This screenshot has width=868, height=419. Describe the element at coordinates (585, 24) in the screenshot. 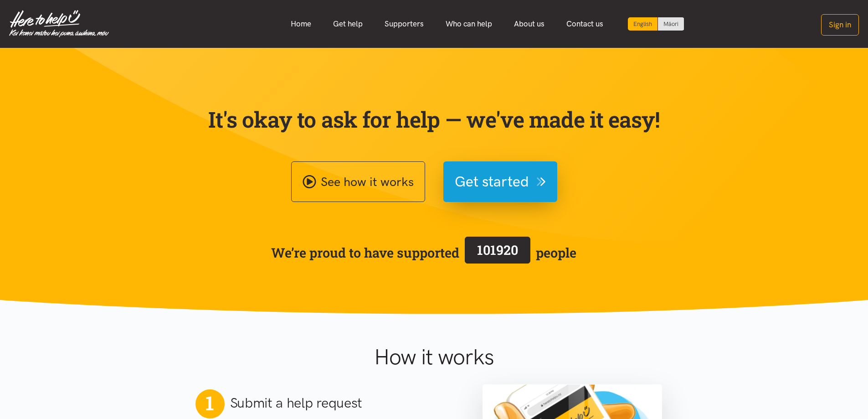

I see `a: Contact us` at that location.